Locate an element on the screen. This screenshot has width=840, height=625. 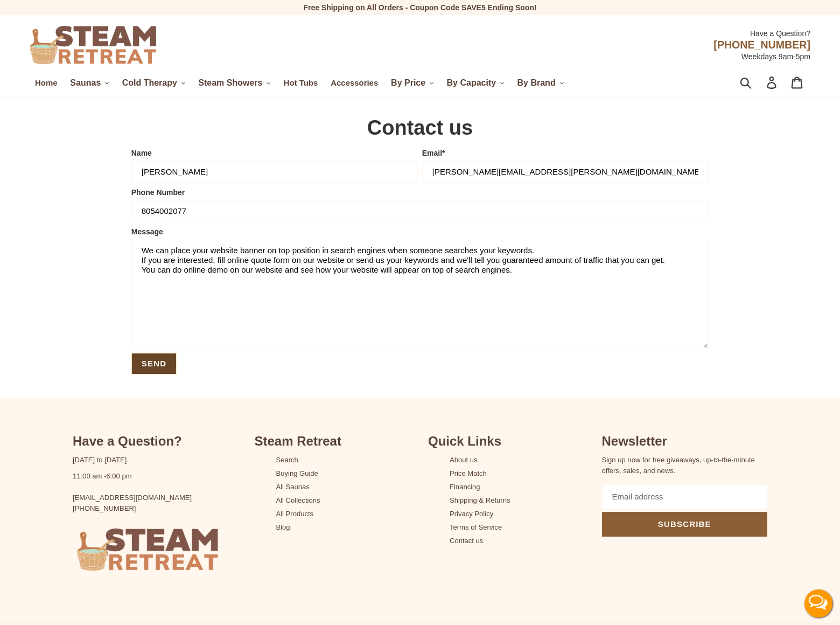
button: Cold Therapy is located at coordinates (154, 83).